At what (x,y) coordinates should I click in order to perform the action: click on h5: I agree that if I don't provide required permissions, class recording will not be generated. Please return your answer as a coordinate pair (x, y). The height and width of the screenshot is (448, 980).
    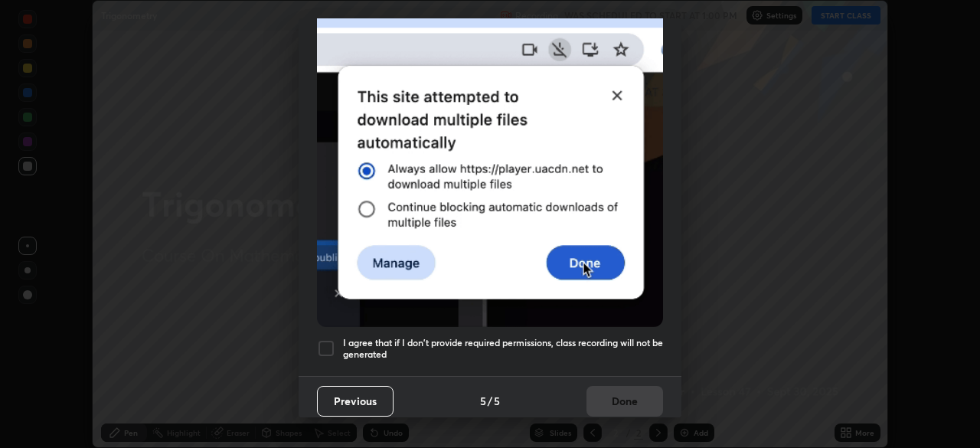
    Looking at the image, I should click on (503, 348).